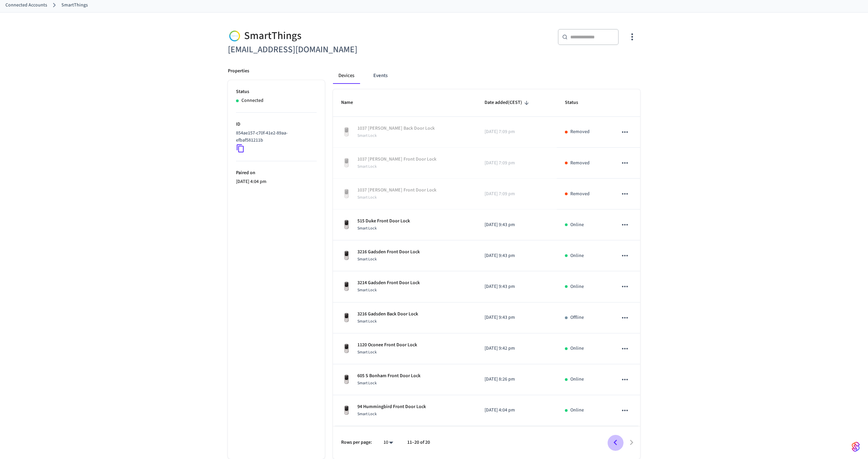  What do you see at coordinates (238, 71) in the screenshot?
I see `p: Properties` at bounding box center [238, 71].